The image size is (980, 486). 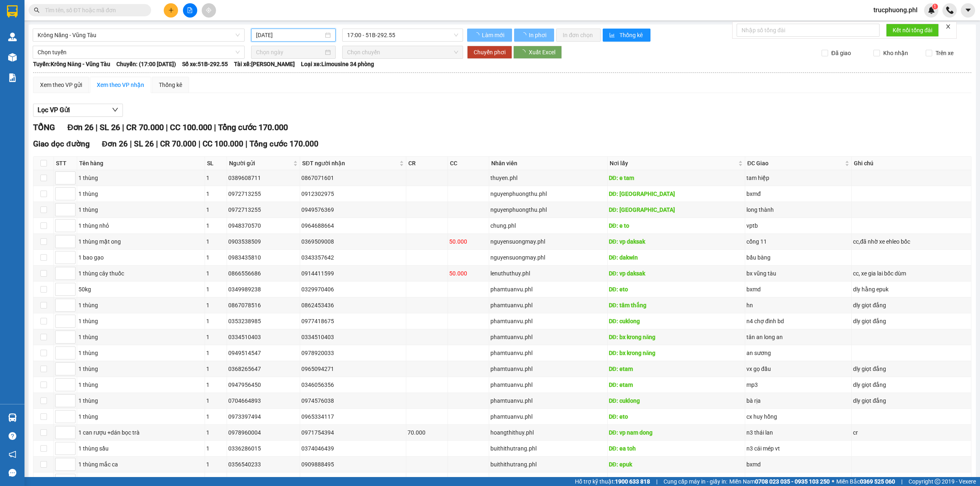 I want to click on div: DĐ: e tam, so click(x=676, y=178).